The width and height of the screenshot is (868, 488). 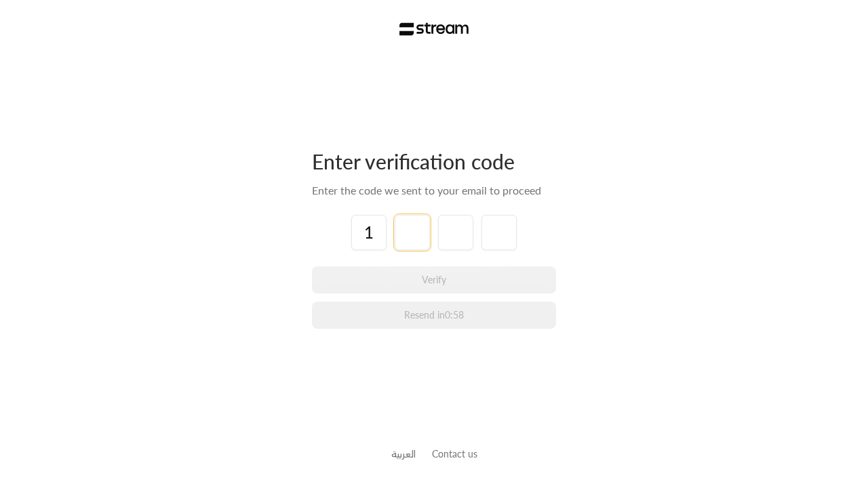 What do you see at coordinates (434, 190) in the screenshot?
I see `div: Enter the code we sent to your email to proceed` at bounding box center [434, 190].